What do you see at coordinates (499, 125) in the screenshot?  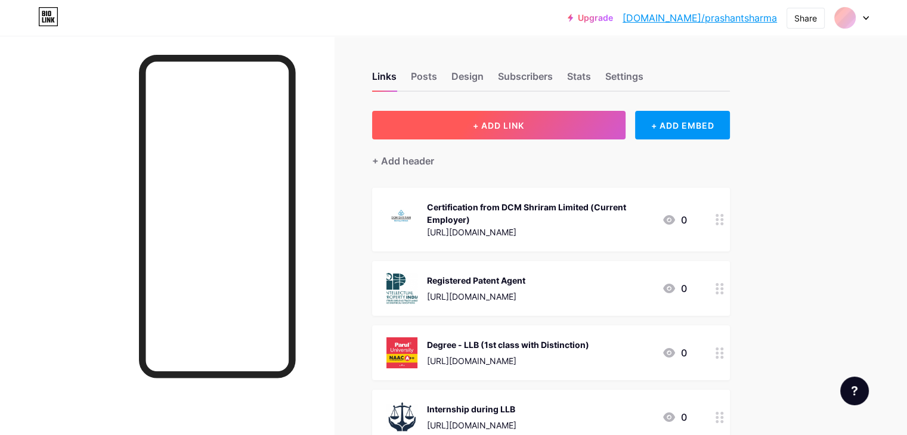 I see `button: + ADD LINK` at bounding box center [499, 125].